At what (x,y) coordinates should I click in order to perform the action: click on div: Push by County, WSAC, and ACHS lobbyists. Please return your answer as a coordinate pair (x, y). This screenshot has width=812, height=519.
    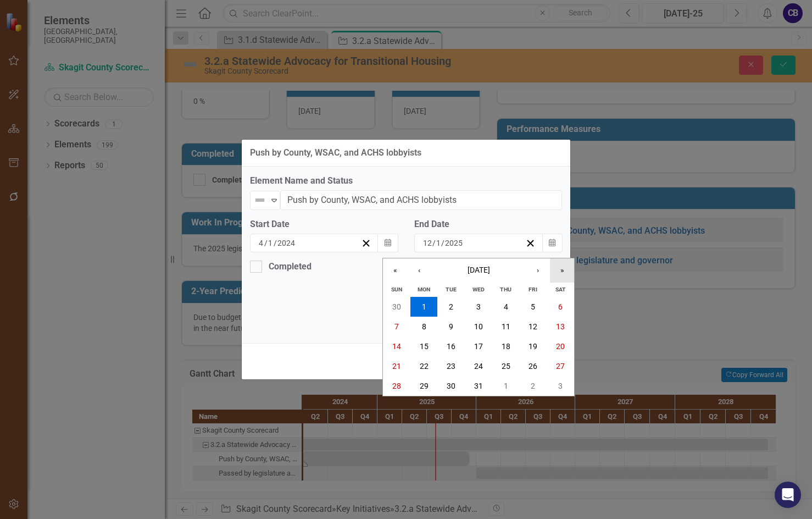
    Looking at the image, I should click on (336, 153).